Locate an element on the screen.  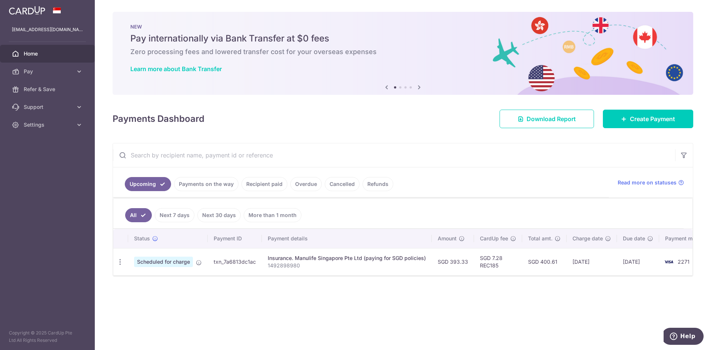
a: Read more on statuses is located at coordinates (651, 183).